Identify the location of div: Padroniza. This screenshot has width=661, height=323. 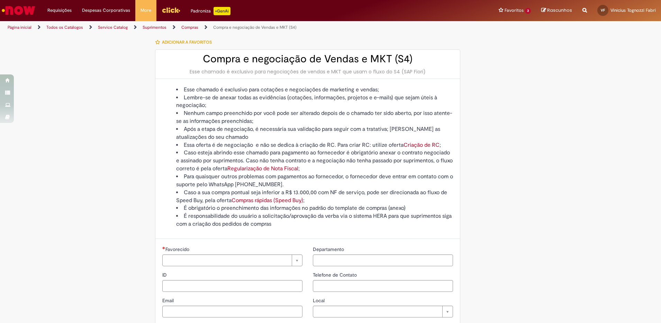
(210, 11).